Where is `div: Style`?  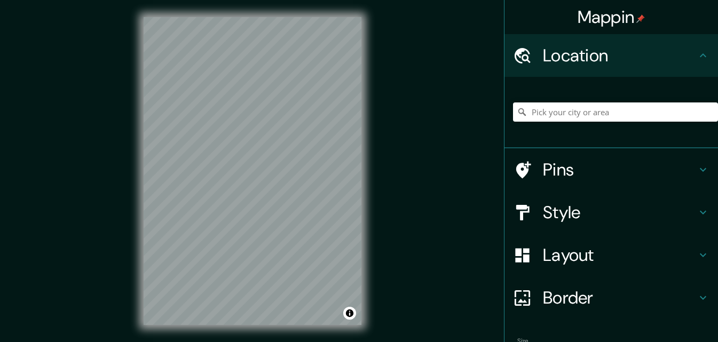
div: Style is located at coordinates (611, 212).